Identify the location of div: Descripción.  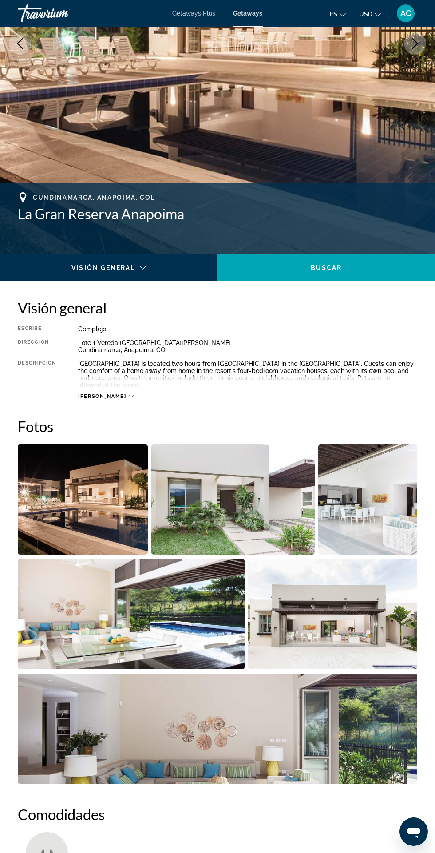
(37, 374).